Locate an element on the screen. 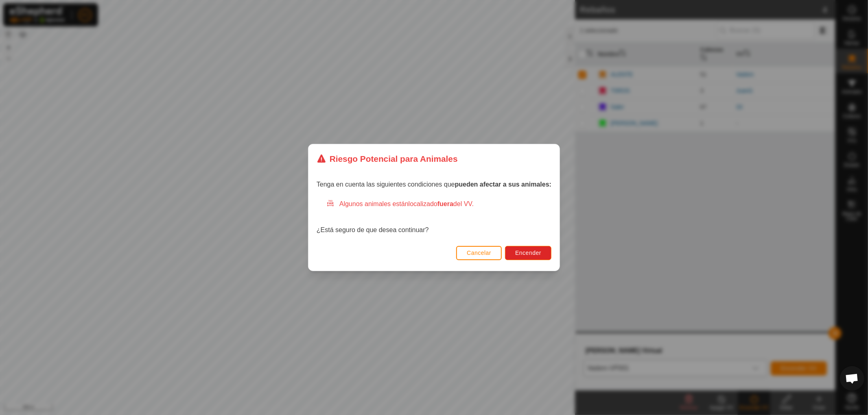  button: Cancelar is located at coordinates (479, 253).